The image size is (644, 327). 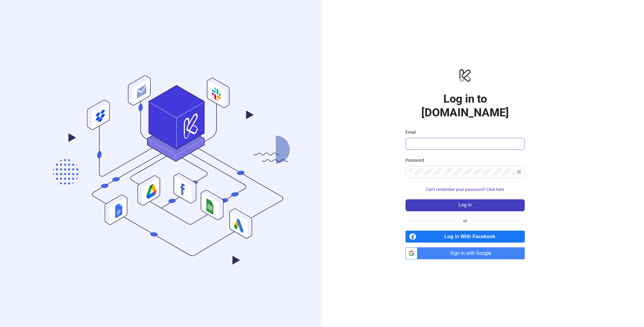 I want to click on a: Sign in with Google, so click(x=465, y=254).